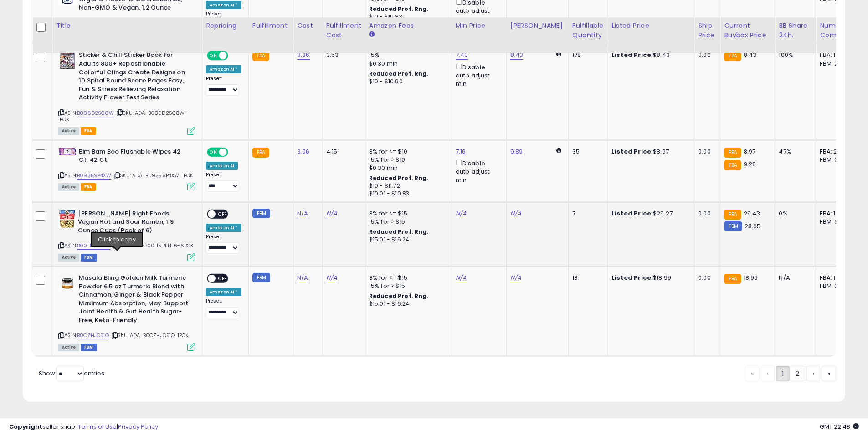 This screenshot has width=868, height=436. What do you see at coordinates (407, 81) in the screenshot?
I see `div: $10 - $10.90` at bounding box center [407, 81].